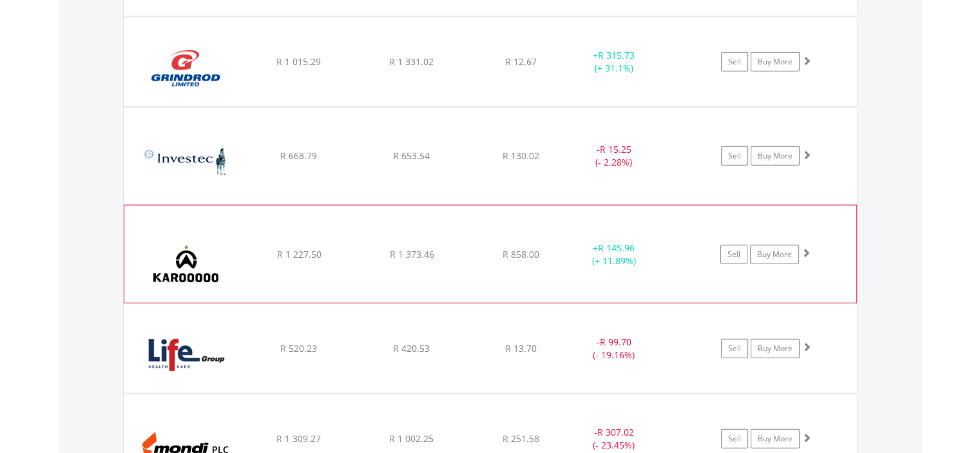 This screenshot has height=453, width=980. Describe the element at coordinates (521, 155) in the screenshot. I see `span: R 130.02` at that location.